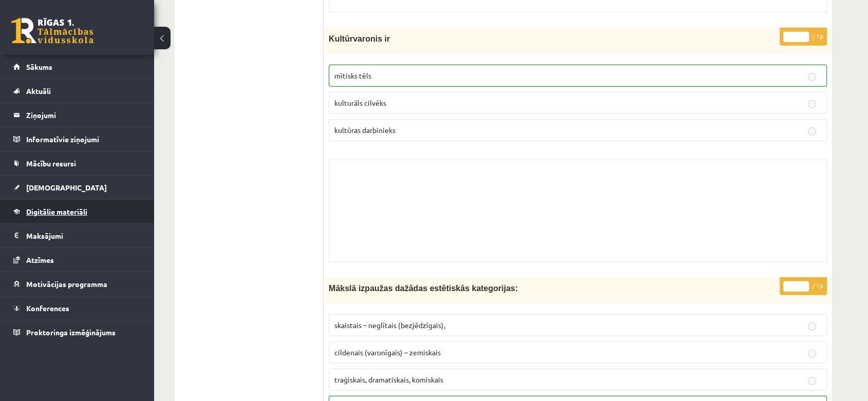 The width and height of the screenshot is (868, 401). What do you see at coordinates (40, 260) in the screenshot?
I see `span: Atzīmes` at bounding box center [40, 260].